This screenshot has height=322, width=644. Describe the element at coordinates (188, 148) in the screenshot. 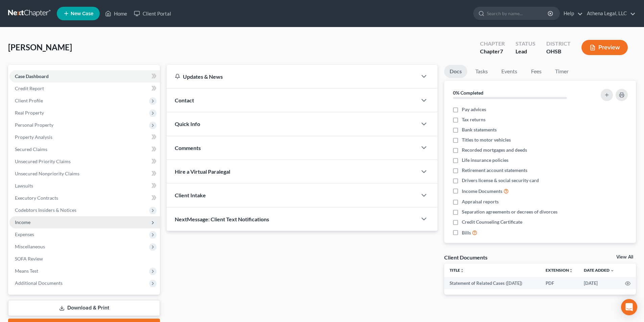

I see `span: Comments` at that location.